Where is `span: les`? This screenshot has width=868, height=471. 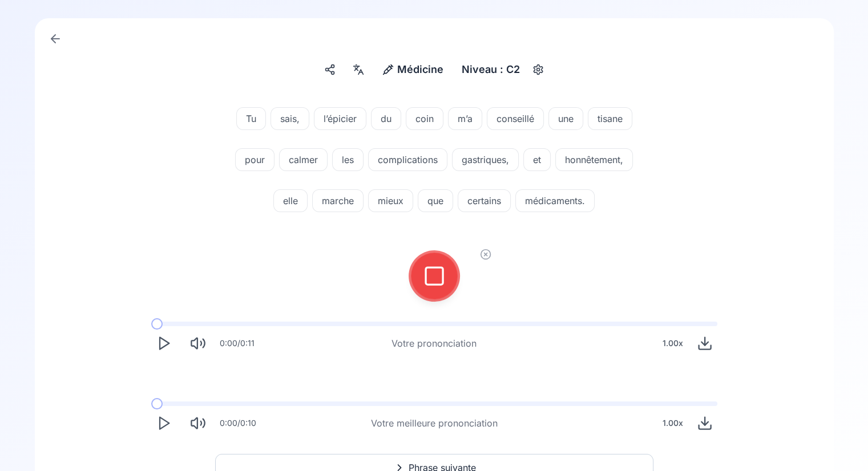 span: les is located at coordinates (348, 160).